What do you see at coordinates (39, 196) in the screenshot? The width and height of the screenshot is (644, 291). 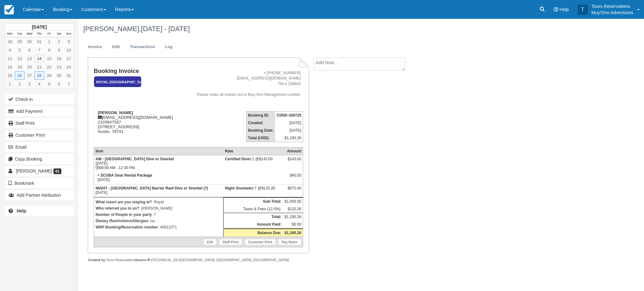 I see `button: Add Partner Attribution` at bounding box center [39, 196].